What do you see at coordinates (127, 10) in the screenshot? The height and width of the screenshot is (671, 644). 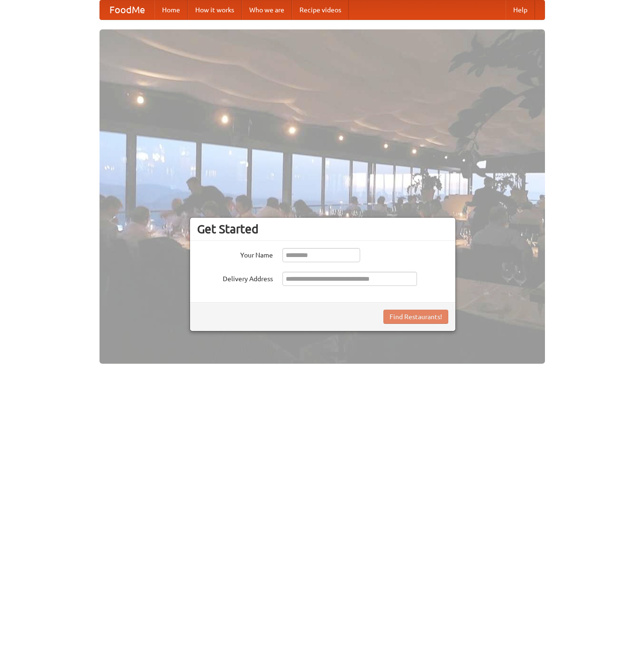 I see `a: FoodMe` at bounding box center [127, 10].